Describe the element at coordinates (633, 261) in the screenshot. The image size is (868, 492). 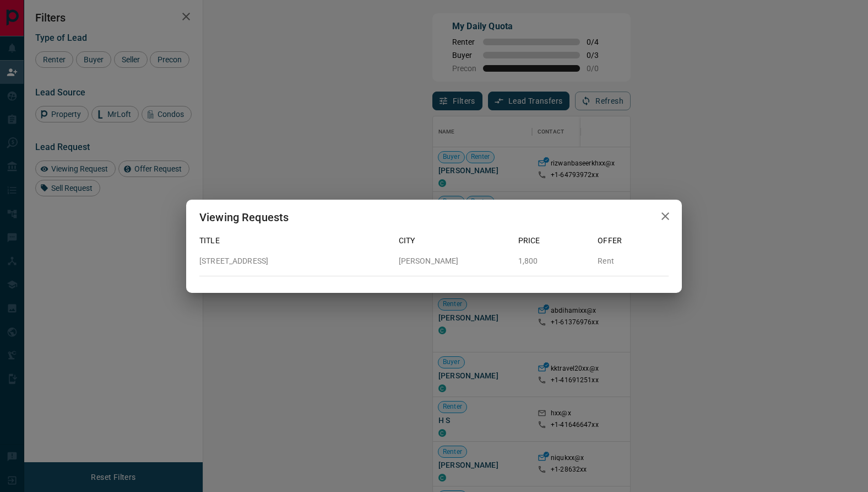
I see `p: Rent` at that location.